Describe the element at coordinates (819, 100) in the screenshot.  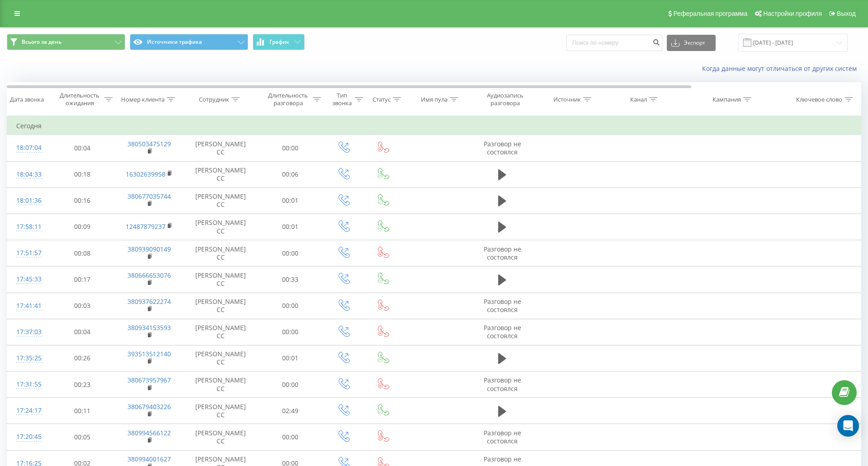
I see `div: Ключевое слово` at that location.